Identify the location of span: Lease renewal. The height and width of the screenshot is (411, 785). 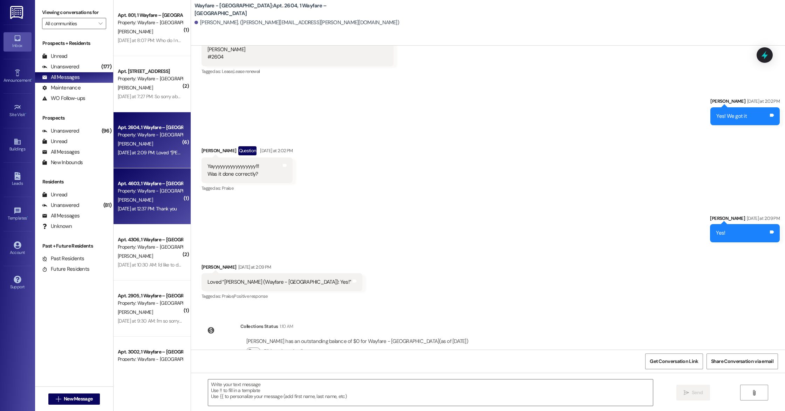
(247, 71).